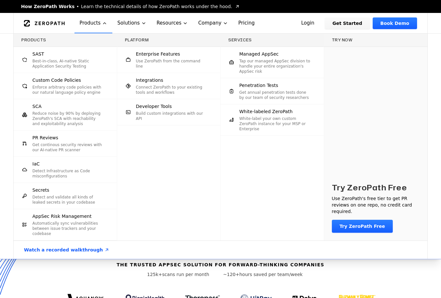 This screenshot has width=441, height=298. I want to click on span: Enterprise Features, so click(158, 54).